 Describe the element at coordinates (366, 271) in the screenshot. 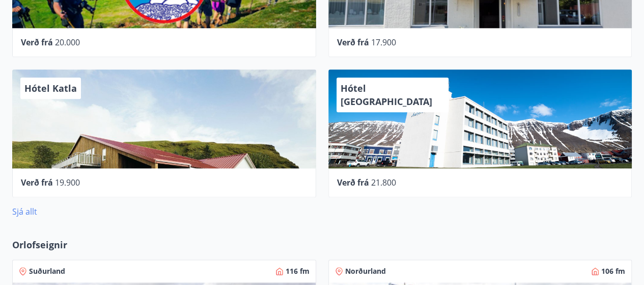

I see `span: Norðurland` at that location.